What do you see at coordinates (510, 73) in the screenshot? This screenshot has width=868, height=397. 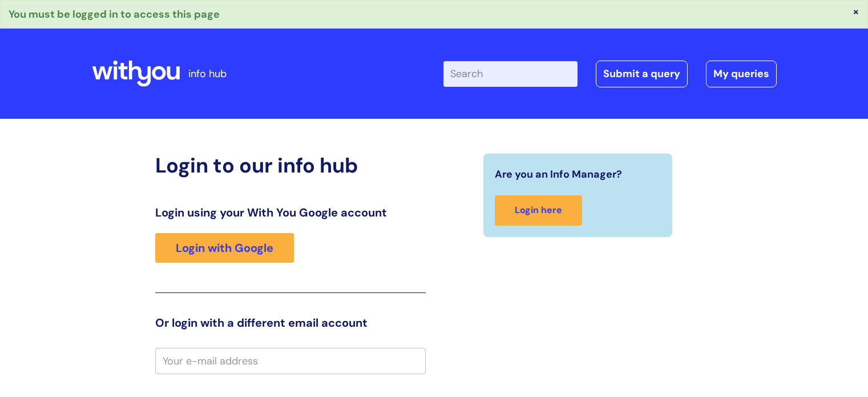 I see `input: Search` at bounding box center [510, 73].